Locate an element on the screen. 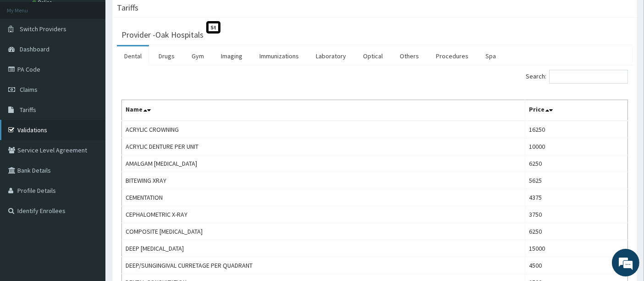  a: Procedures is located at coordinates (452, 56).